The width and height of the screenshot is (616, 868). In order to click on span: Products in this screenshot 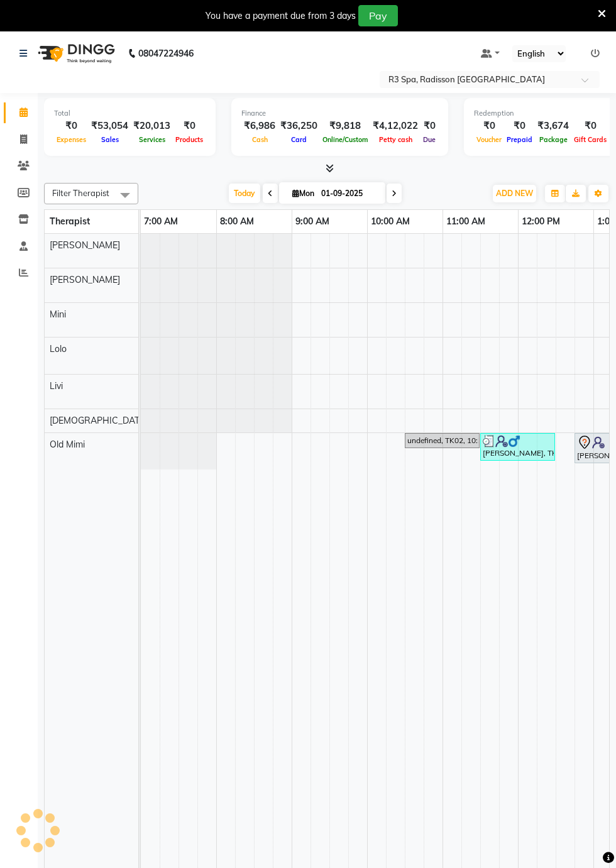, I will do `click(189, 139)`.